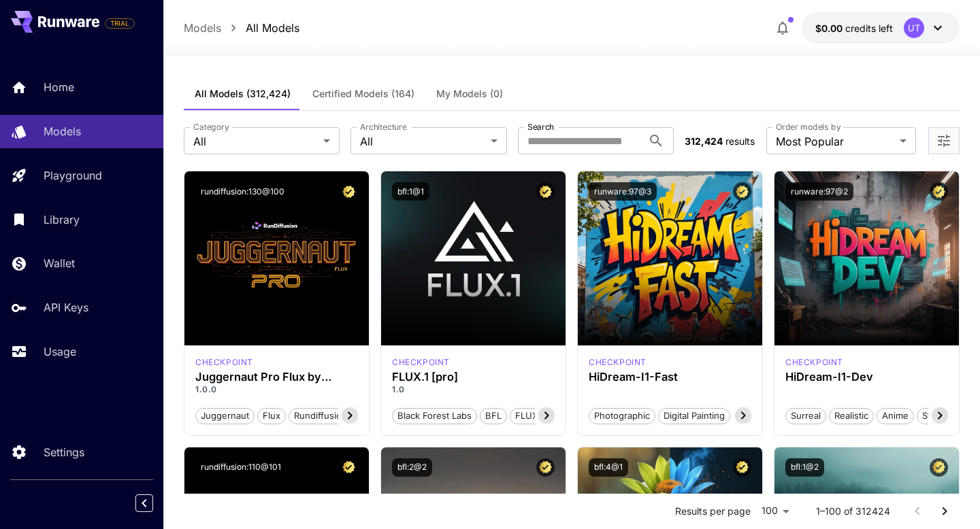 Image resolution: width=980 pixels, height=529 pixels. I want to click on button: runware:97@2, so click(819, 191).